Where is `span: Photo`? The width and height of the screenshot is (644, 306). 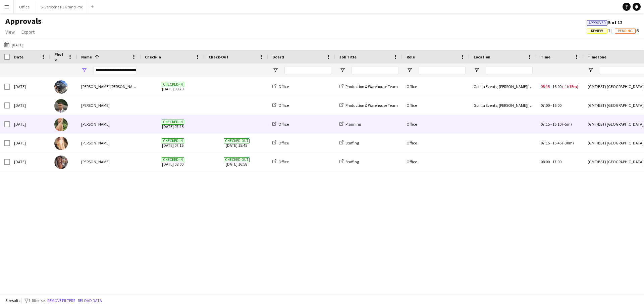 span: Photo is located at coordinates (60, 57).